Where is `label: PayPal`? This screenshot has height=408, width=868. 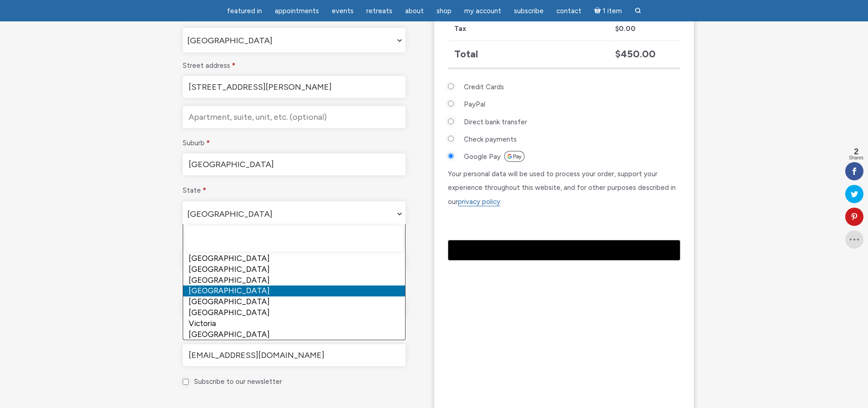 label: PayPal is located at coordinates (474, 104).